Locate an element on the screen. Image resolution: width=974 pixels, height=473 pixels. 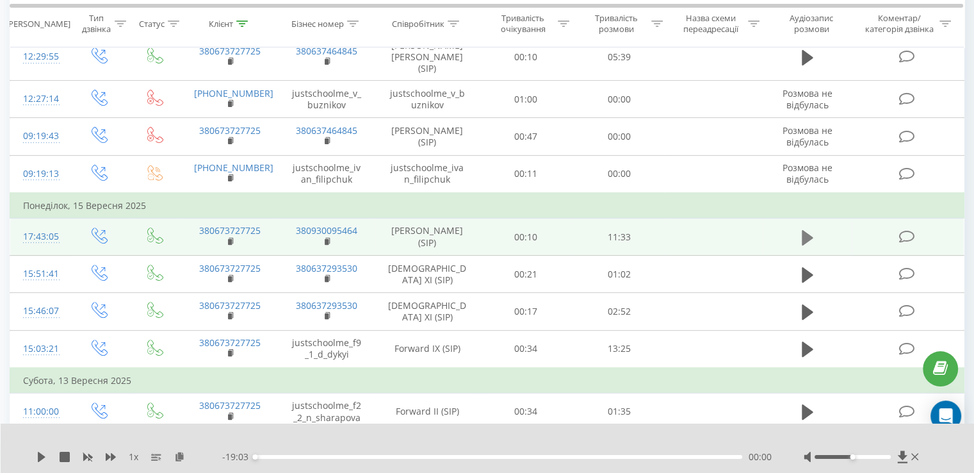
td: 11:33 is located at coordinates (619, 237).